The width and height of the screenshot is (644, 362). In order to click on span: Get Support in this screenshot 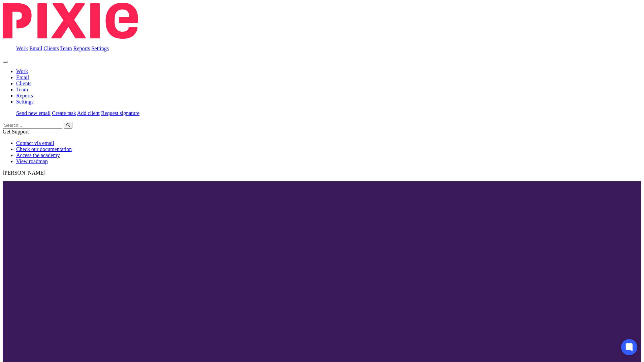, I will do `click(16, 131)`.